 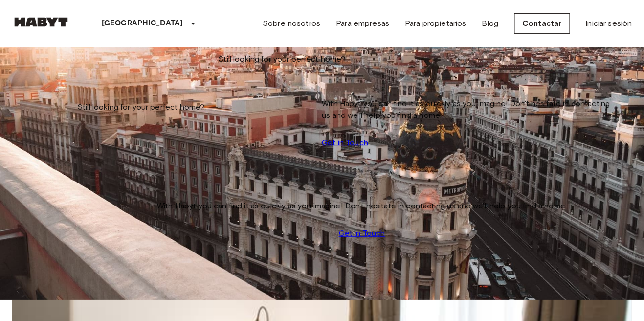 I want to click on a: Get in Touch, so click(x=362, y=234).